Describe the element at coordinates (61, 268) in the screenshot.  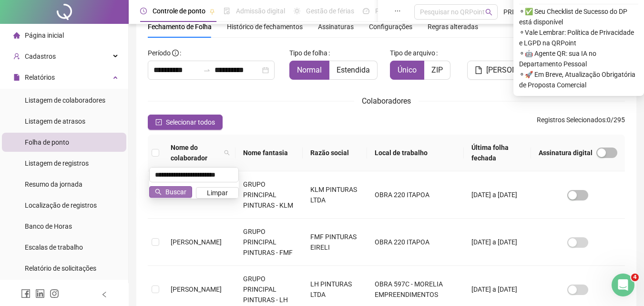
I see `span: Relatório de solicitações` at that location.